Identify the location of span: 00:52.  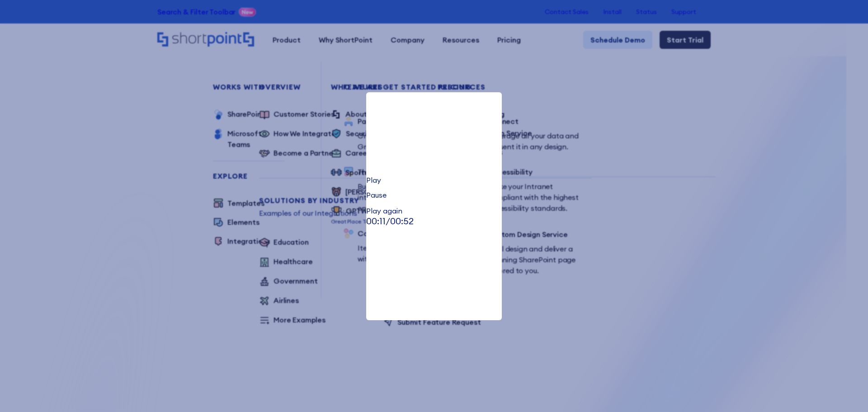
(402, 221).